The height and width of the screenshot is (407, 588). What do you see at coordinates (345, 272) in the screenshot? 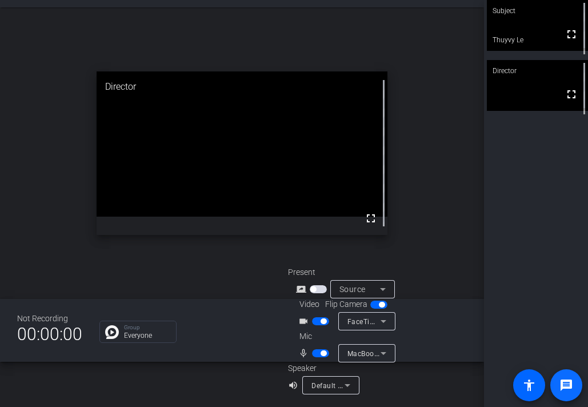
I see `div: Present` at bounding box center [345, 272].